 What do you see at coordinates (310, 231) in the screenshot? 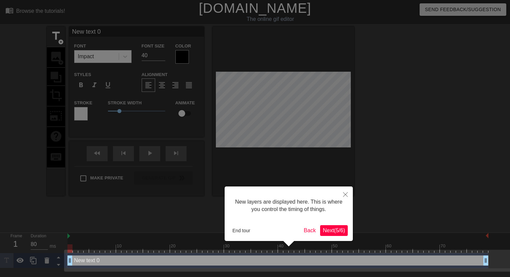
I see `button: Back` at bounding box center [310, 231].